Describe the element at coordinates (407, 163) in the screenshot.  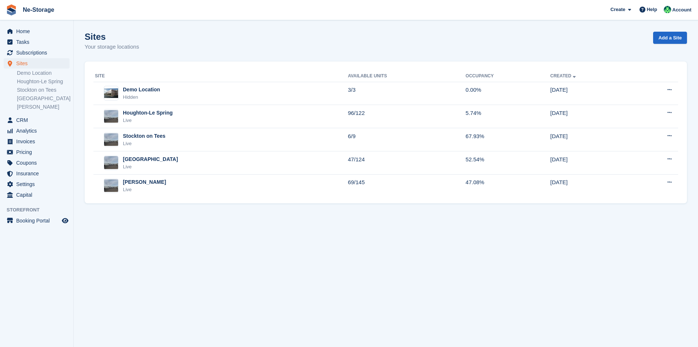
I see `td: 47/124` at that location.